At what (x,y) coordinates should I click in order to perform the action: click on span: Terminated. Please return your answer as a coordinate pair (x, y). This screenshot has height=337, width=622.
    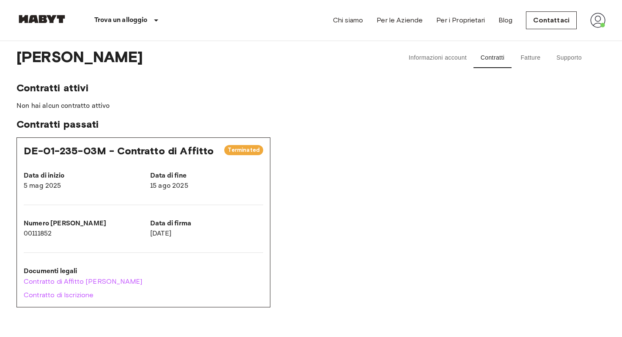
    Looking at the image, I should click on (244, 150).